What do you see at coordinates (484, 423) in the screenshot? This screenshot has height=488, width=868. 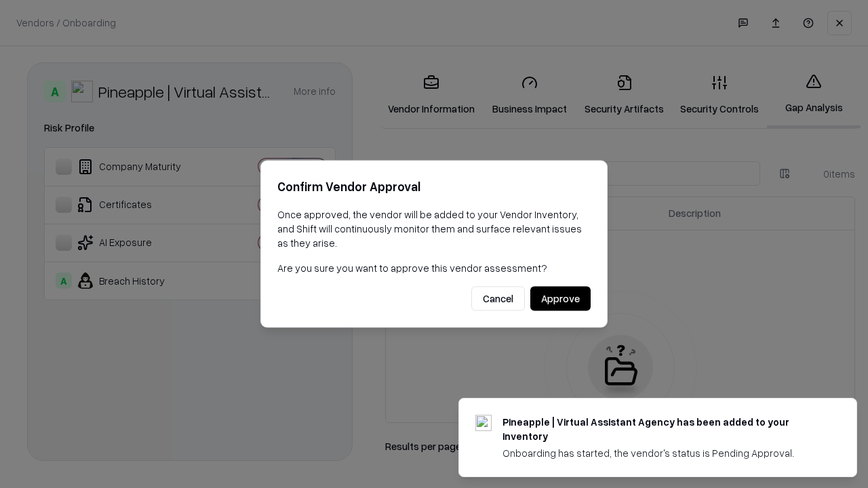 I see `img: trypineapple.com` at bounding box center [484, 423].